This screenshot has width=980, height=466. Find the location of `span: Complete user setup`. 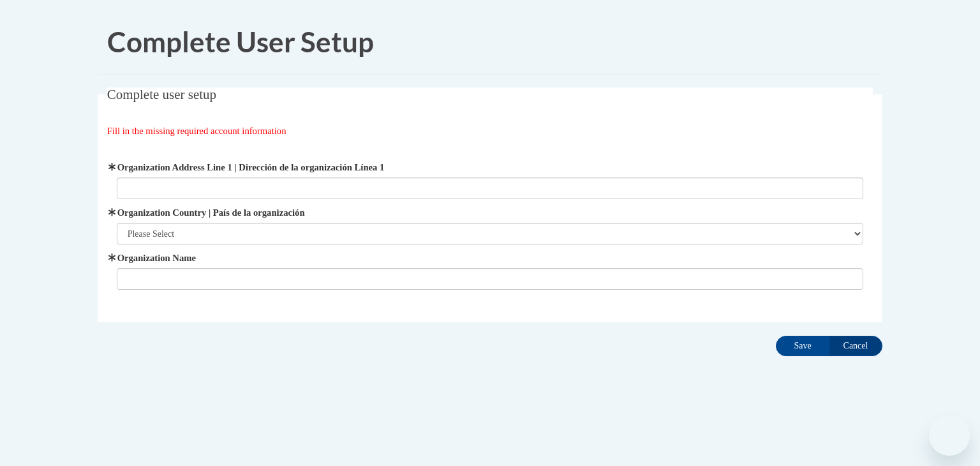

span: Complete user setup is located at coordinates (161, 94).